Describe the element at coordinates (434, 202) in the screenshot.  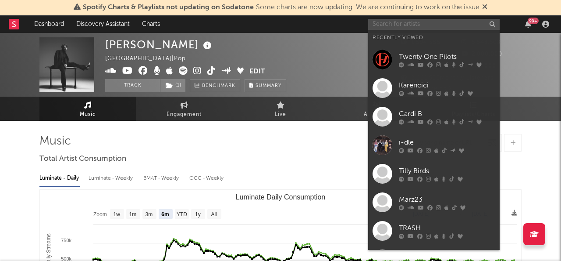
I see `a: Marz23` at that location.